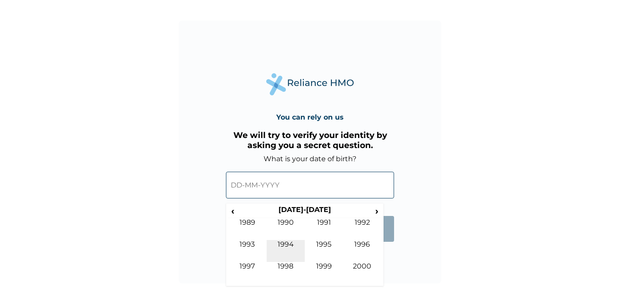 Image resolution: width=620 pixels, height=304 pixels. I want to click on td: 1993, so click(248, 251).